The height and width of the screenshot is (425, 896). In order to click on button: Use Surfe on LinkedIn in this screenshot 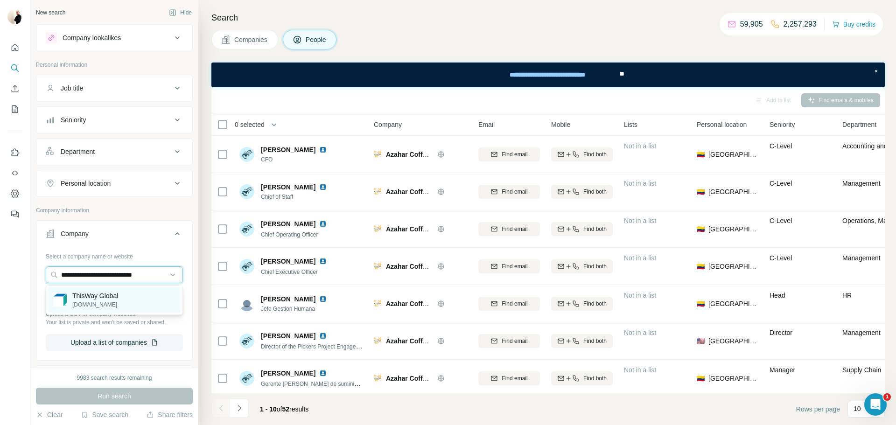, I will do `click(15, 153)`.